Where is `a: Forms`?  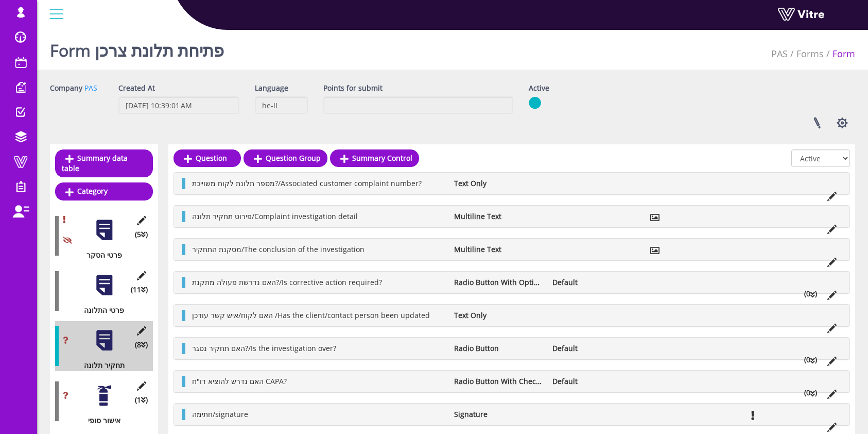 a: Forms is located at coordinates (809, 53).